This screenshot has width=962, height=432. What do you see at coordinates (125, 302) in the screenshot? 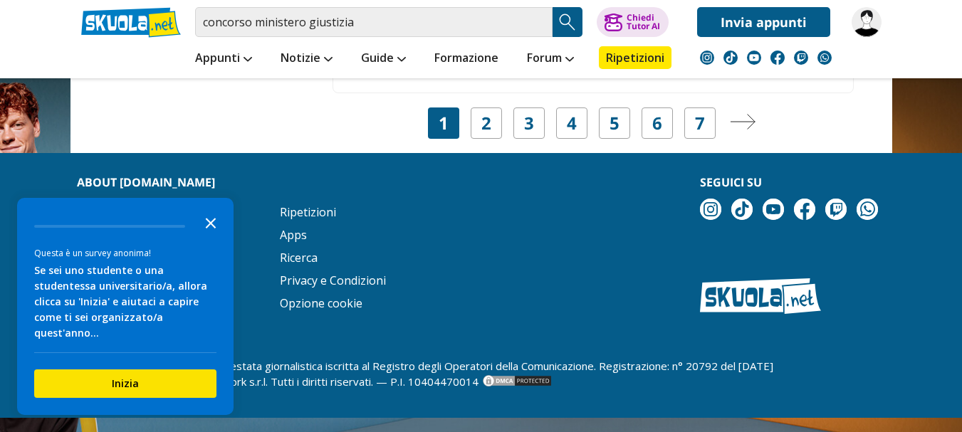
I see `div: Se sei uno studente o una studentessa universitario/a, allora clicca su 'Inizia' e aiutaci a capi...` at bounding box center [125, 302].